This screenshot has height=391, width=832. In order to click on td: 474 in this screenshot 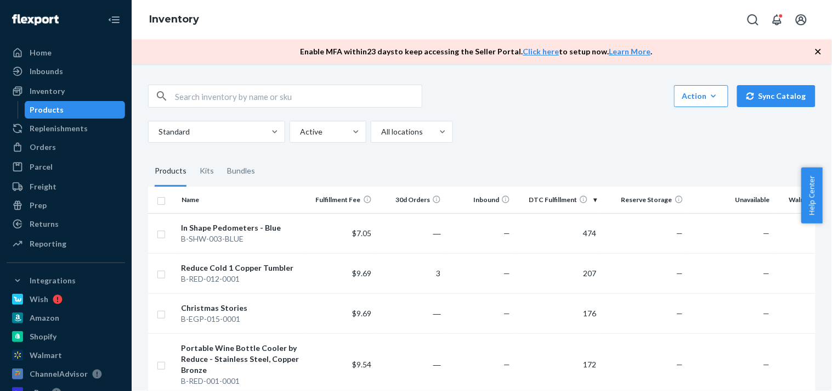, I will do `click(558, 233)`.